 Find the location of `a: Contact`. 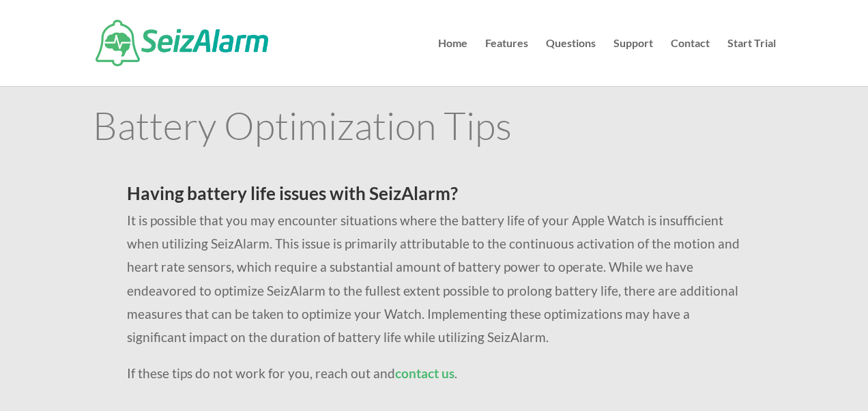

a: Contact is located at coordinates (690, 62).